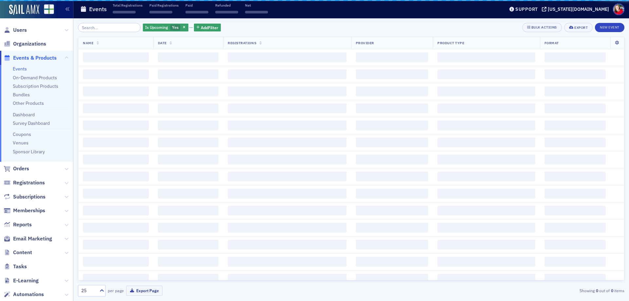 This screenshot has height=301, width=629. Describe the element at coordinates (29, 44) in the screenshot. I see `span: Organizations` at that location.